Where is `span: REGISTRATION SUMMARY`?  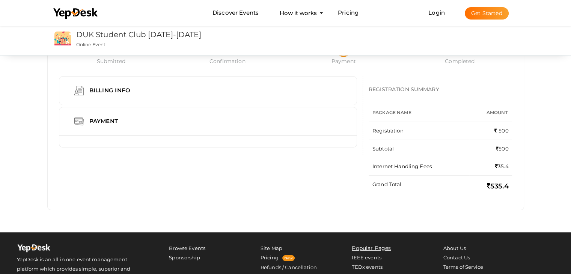
span: REGISTRATION SUMMARY is located at coordinates (404, 89).